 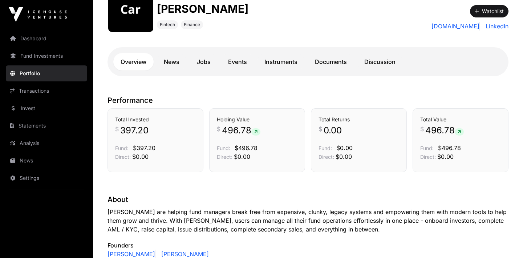 What do you see at coordinates (331, 62) in the screenshot?
I see `a: Documents` at bounding box center [331, 62].